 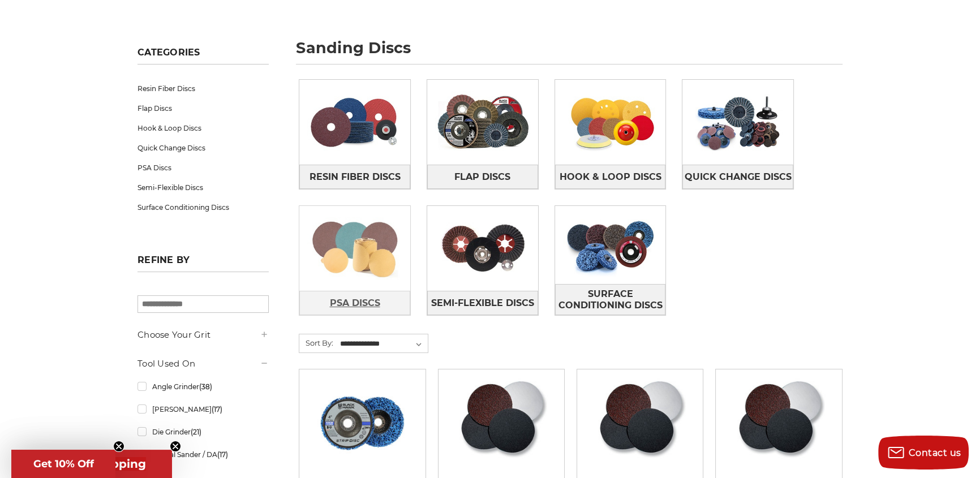 What do you see at coordinates (738, 122) in the screenshot?
I see `img: Quick Change Discs` at bounding box center [738, 122].